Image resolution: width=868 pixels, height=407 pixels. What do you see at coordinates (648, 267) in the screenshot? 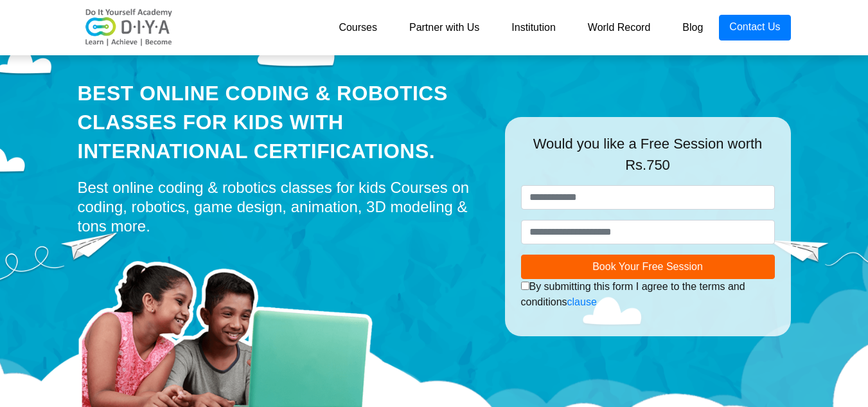
I see `span: Book Your Free Session` at bounding box center [648, 267].